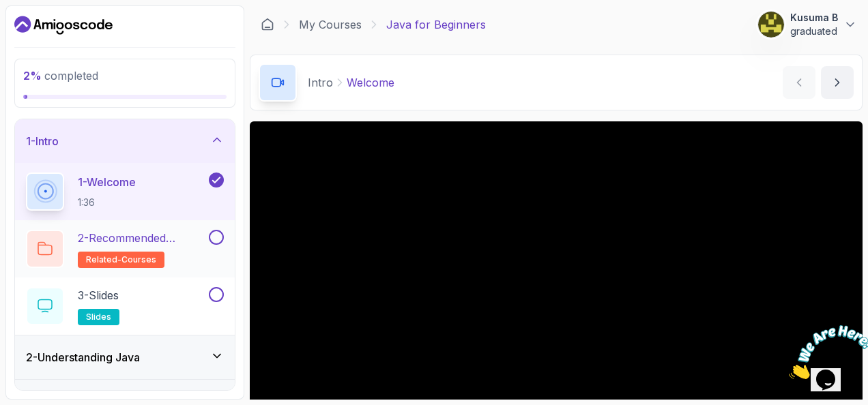 This screenshot has width=868, height=405. I want to click on p: graduated, so click(814, 32).